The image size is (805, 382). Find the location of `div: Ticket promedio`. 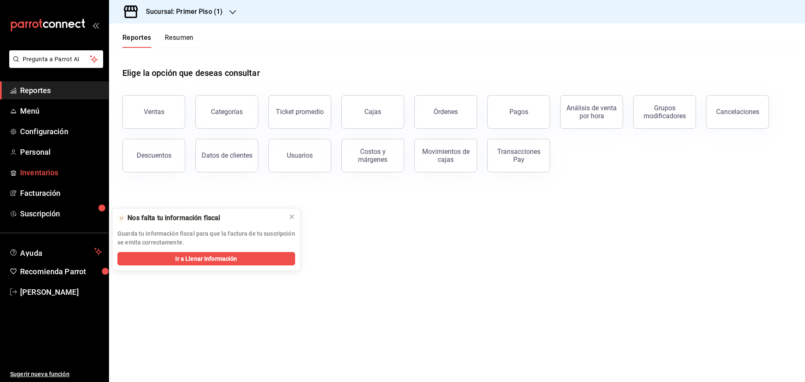

div: Ticket promedio is located at coordinates (300, 112).